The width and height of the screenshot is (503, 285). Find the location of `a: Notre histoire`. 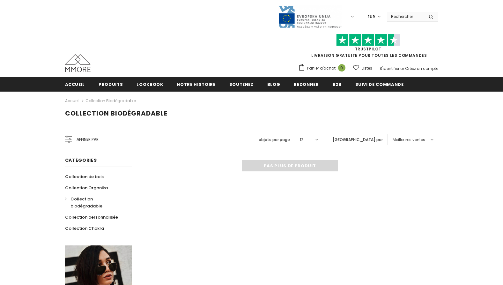

a: Notre histoire is located at coordinates (196, 84).